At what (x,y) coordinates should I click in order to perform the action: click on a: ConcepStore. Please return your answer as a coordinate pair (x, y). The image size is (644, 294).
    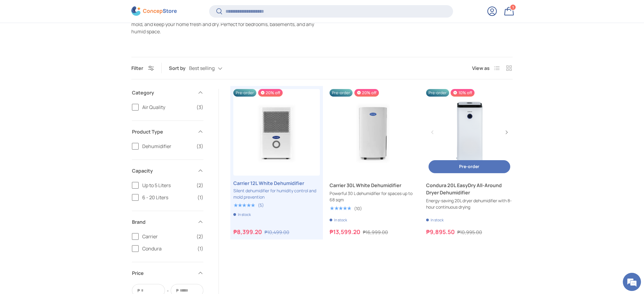
    Looking at the image, I should click on (154, 11).